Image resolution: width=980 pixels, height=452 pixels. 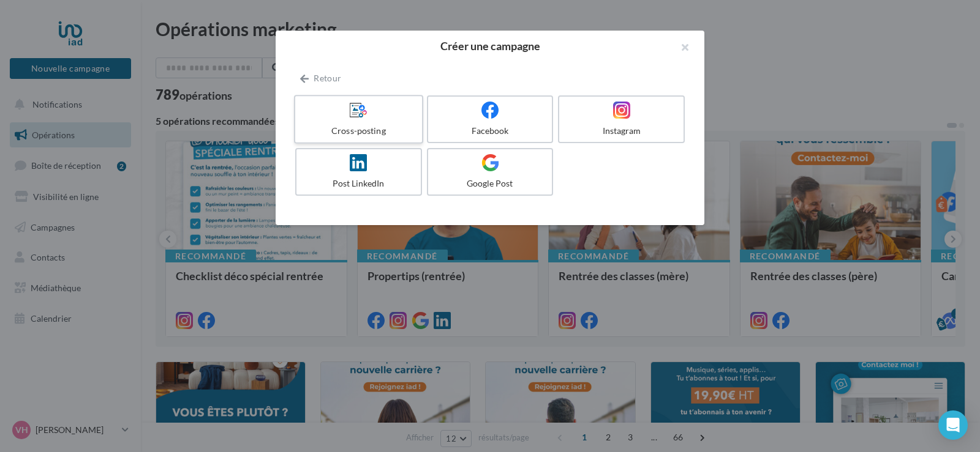 What do you see at coordinates (621, 131) in the screenshot?
I see `div: Instagram` at bounding box center [621, 131].